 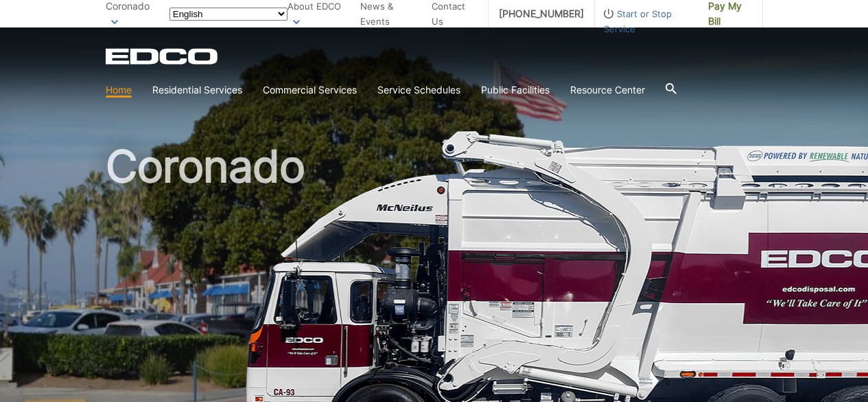 What do you see at coordinates (162, 56) in the screenshot?
I see `a: EDCD logo. Return to the homepage.` at bounding box center [162, 56].